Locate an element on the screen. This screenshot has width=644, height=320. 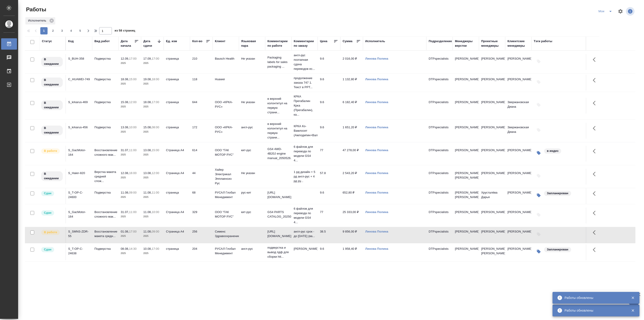
div: Ед. изм is located at coordinates (171, 41).